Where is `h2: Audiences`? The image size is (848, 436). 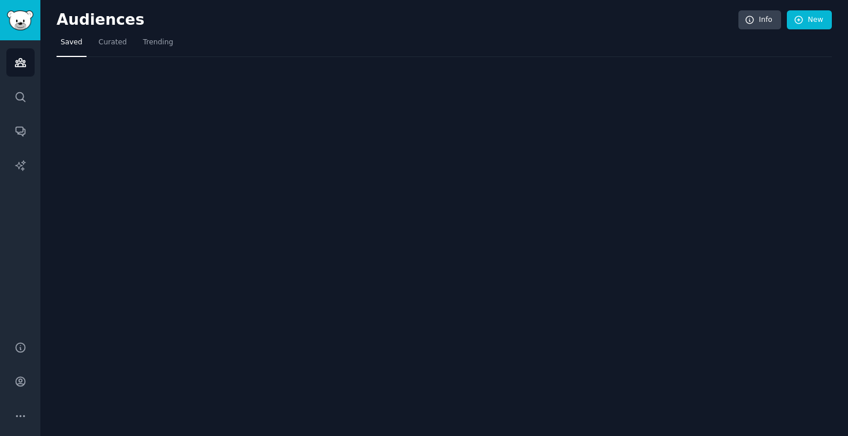 h2: Audiences is located at coordinates (397, 20).